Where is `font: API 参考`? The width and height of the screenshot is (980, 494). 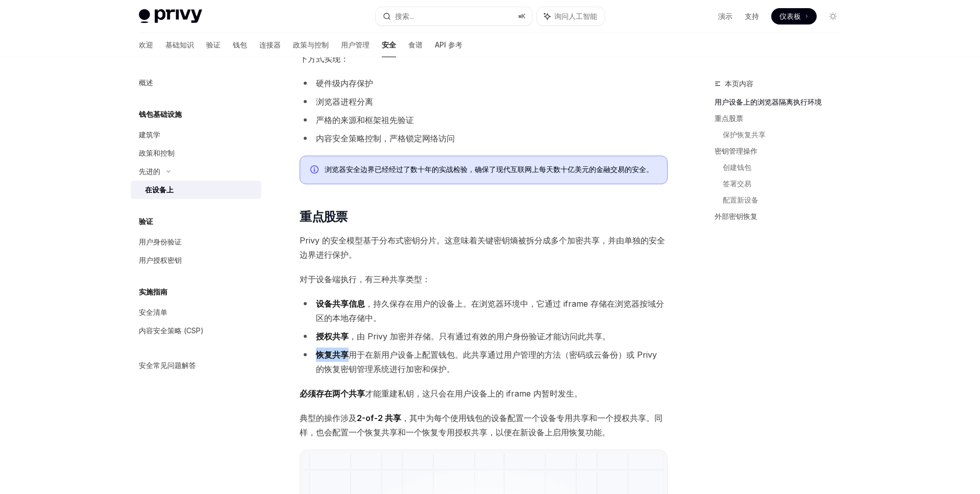 font: API 参考 is located at coordinates (449, 45).